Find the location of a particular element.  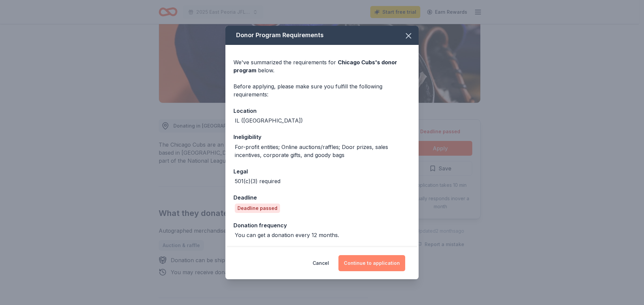

div: Before applying, please make sure you fulfill the following requirements: is located at coordinates (322, 90).